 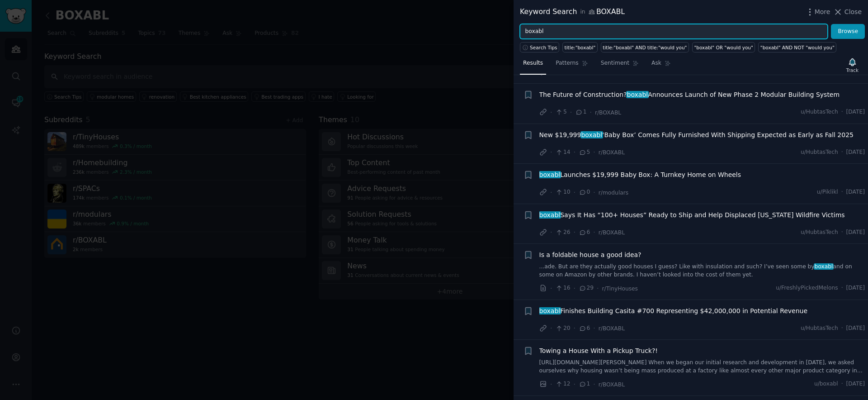 What do you see at coordinates (613, 193) in the screenshot?
I see `span: r/modulars` at bounding box center [613, 193].